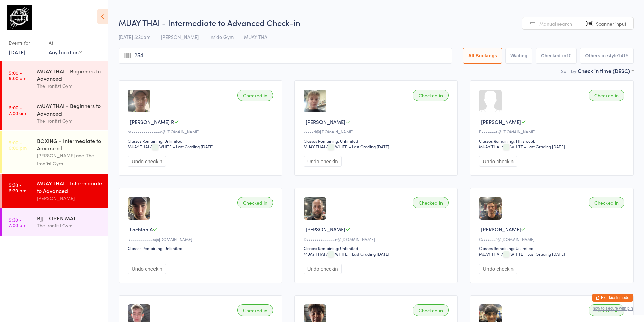 Image resolution: width=644 pixels, height=322 pixels. What do you see at coordinates (55, 113) in the screenshot?
I see `a: 6:00 -7:00 amMUAY THAI - Beginners to AdvancedThe Ironfist Gym` at bounding box center [55, 113].